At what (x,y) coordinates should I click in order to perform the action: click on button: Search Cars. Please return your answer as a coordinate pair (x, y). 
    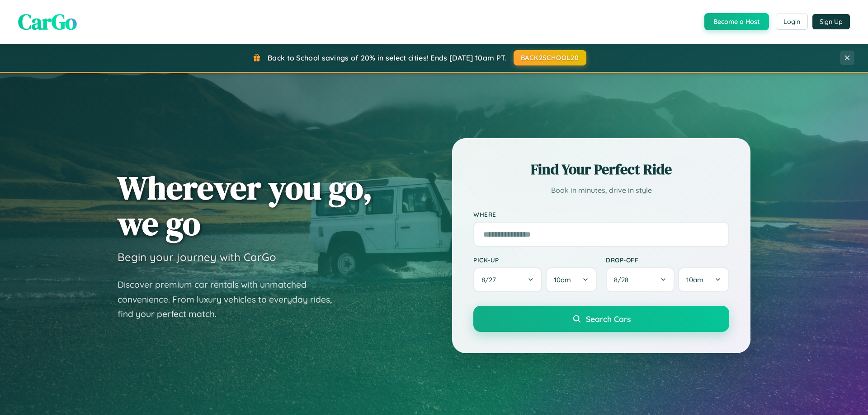
    Looking at the image, I should click on (601, 319).